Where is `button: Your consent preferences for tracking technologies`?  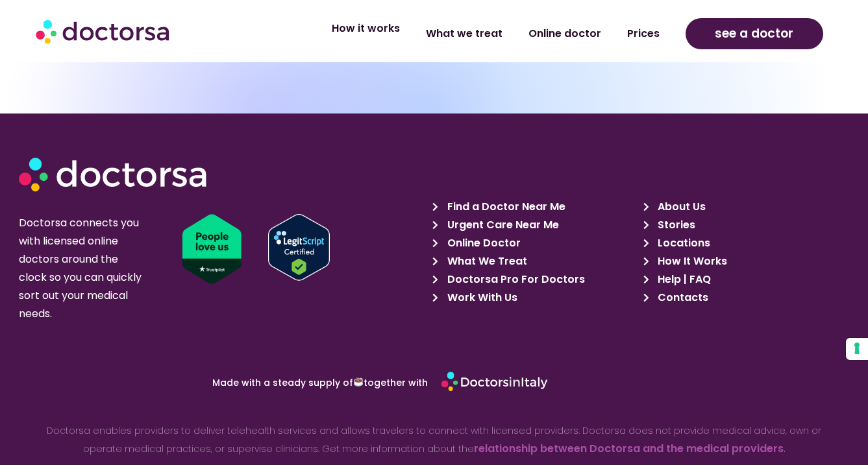 button: Your consent preferences for tracking technologies is located at coordinates (857, 349).